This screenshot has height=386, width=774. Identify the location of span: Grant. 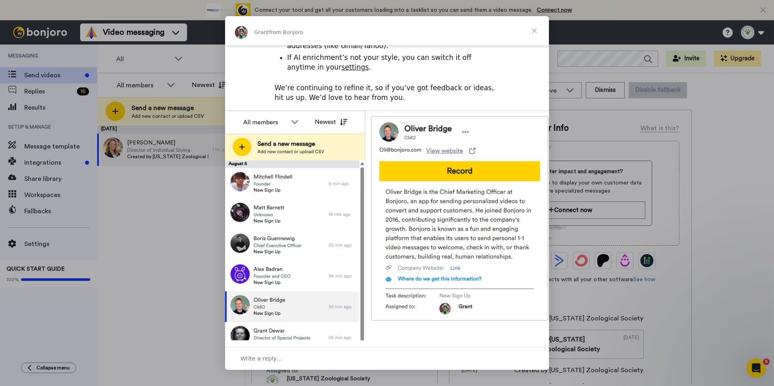
(262, 32).